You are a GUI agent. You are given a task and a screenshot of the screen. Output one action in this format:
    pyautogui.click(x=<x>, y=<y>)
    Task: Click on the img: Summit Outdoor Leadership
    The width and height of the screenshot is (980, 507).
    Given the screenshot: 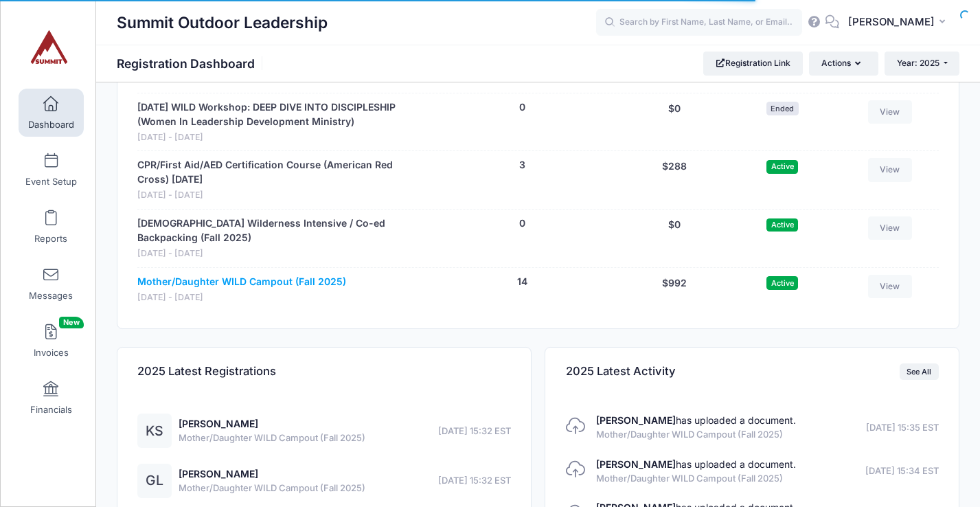 What is the action you would take?
    pyautogui.click(x=48, y=46)
    